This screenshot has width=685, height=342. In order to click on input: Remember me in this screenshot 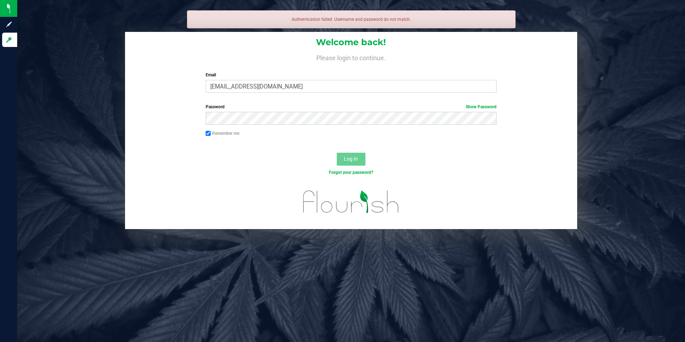, I will do `click(208, 133)`.